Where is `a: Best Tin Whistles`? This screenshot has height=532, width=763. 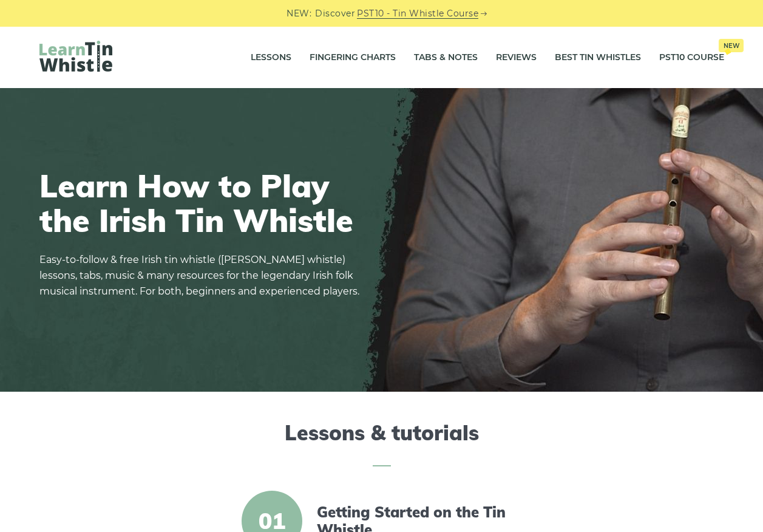 a: Best Tin Whistles is located at coordinates (598, 57).